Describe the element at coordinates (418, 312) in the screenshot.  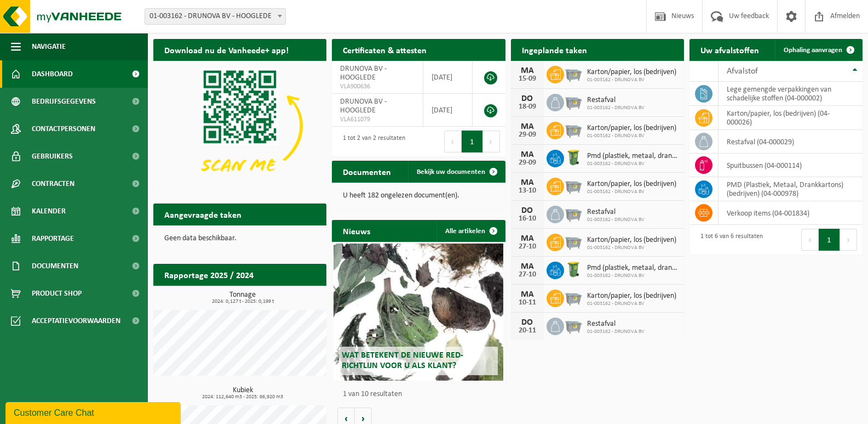
I see `a: Wat betekent de nieuwe RED-richtlijn voor u als klant?` at that location.